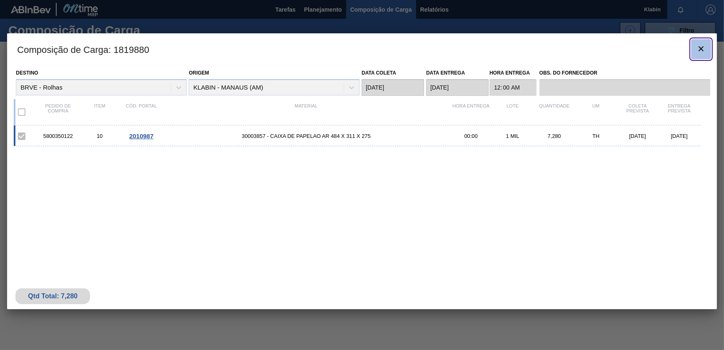 The image size is (724, 350). What do you see at coordinates (27, 73) in the screenshot?
I see `label: Destino` at bounding box center [27, 73].